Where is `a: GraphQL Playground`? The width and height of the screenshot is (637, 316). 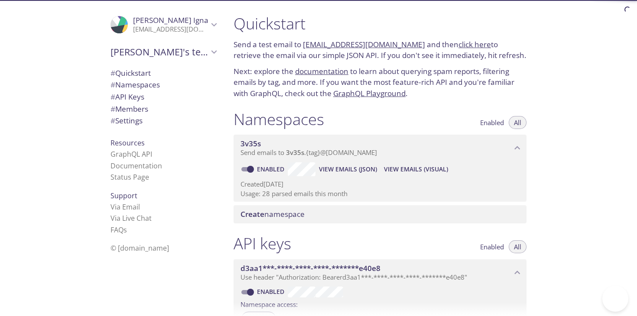
a: GraphQL Playground is located at coordinates (369, 93).